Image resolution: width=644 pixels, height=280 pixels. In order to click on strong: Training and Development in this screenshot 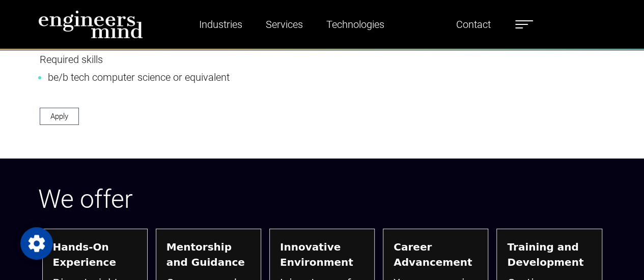, I will do `click(549, 255)`.